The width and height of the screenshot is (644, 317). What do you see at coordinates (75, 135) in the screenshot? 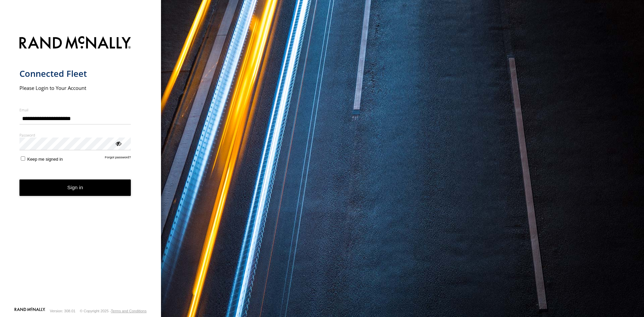
I see `label: Password` at bounding box center [75, 135].